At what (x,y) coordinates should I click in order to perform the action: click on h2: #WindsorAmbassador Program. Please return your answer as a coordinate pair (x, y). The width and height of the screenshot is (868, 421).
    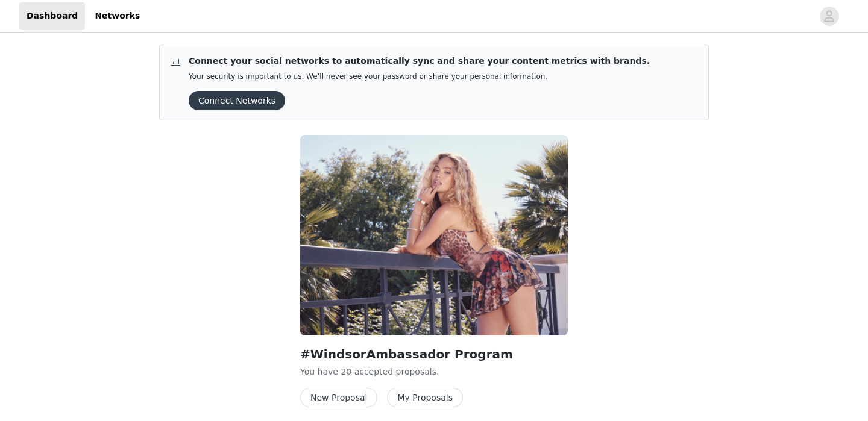
    Looking at the image, I should click on (434, 354).